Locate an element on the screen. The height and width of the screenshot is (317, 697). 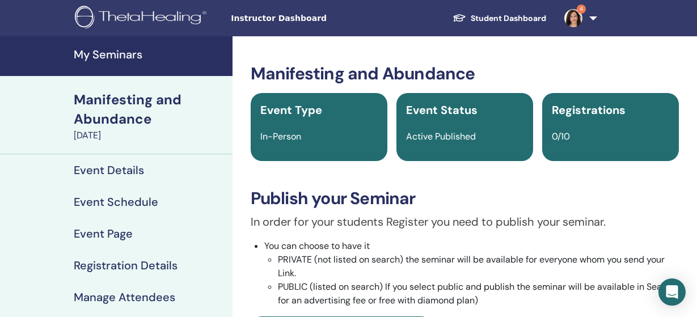
p: In order for your students Register you need to publish your seminar. is located at coordinates (464, 222).